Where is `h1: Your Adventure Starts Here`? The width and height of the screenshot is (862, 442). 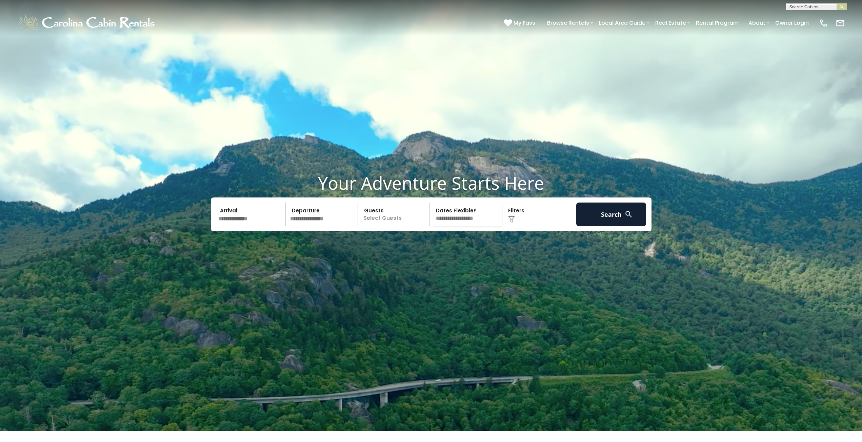
h1: Your Adventure Starts Here is located at coordinates (431, 183).